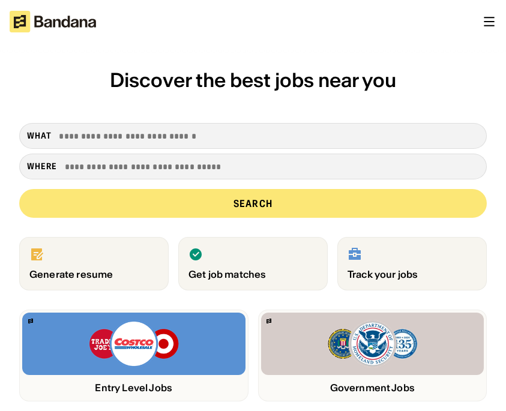 The image size is (506, 411). Describe the element at coordinates (412, 274) in the screenshot. I see `div: Track your jobs` at that location.